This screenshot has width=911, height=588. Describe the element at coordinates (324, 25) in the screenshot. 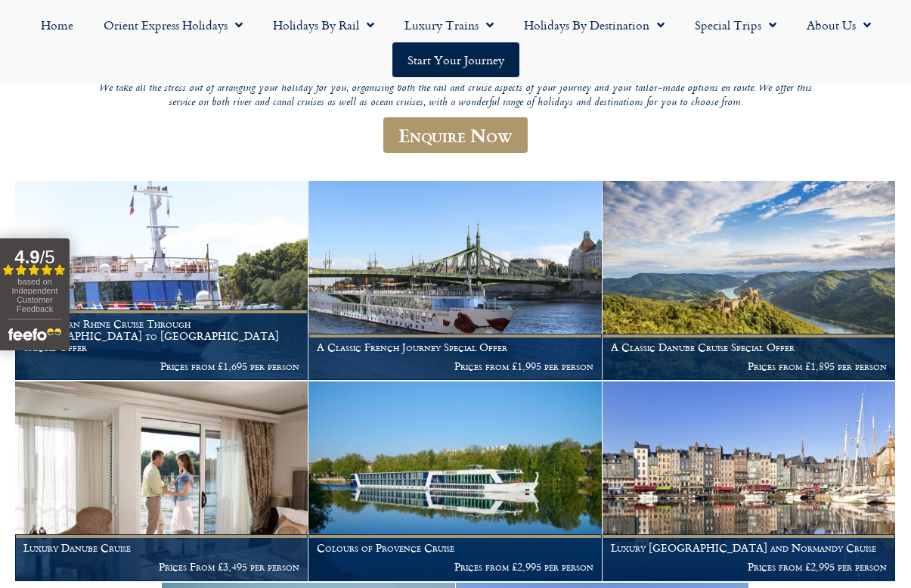

I see `a: Holidays by Rail` at that location.